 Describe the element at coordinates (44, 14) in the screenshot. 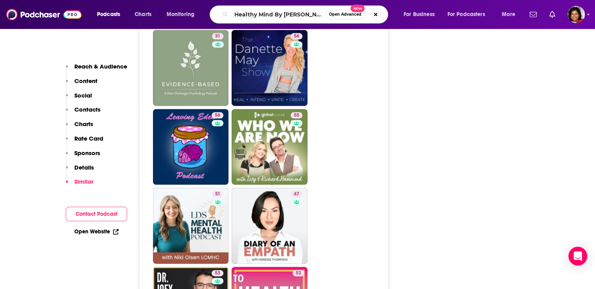

I see `img: Podchaser - Follow, Share and Rate Podcasts` at that location.